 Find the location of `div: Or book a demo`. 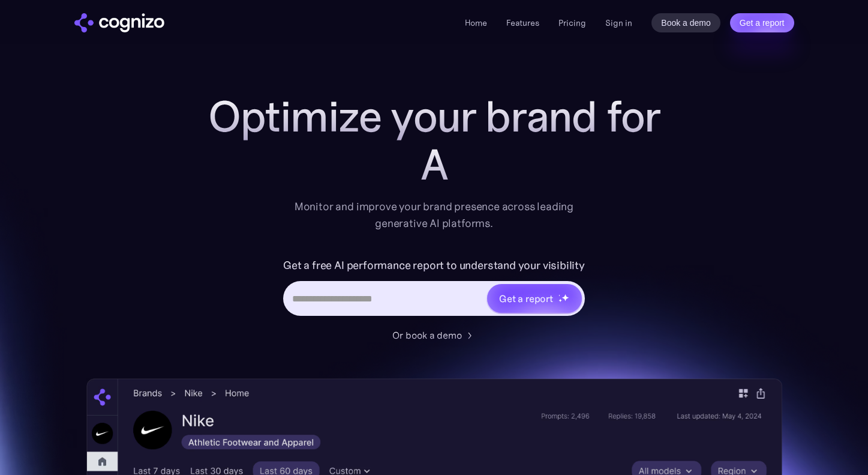

div: Or book a demo is located at coordinates (427, 335).